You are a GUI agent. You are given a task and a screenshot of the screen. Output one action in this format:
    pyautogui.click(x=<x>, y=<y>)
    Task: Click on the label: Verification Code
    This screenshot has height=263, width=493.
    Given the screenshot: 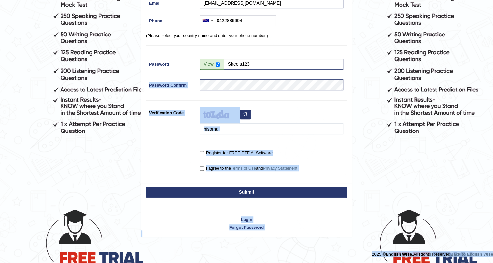 What is the action you would take?
    pyautogui.click(x=171, y=111)
    